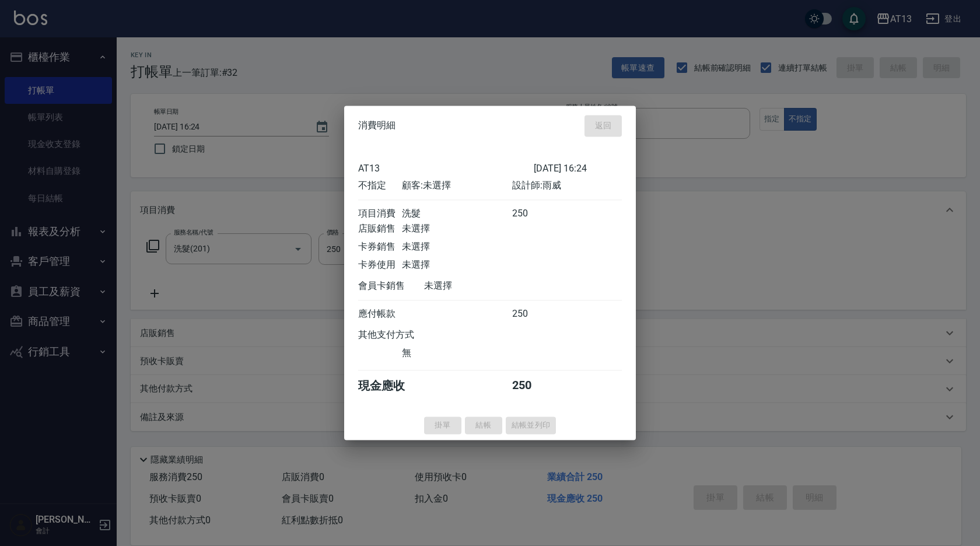 The image size is (980, 546). I want to click on div: 項目消費, so click(380, 214).